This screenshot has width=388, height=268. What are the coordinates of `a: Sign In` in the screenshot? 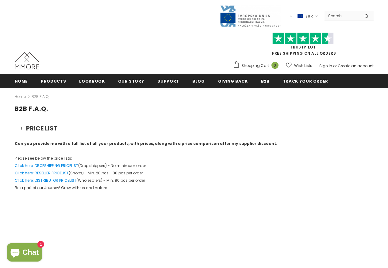 It's located at (325, 66).